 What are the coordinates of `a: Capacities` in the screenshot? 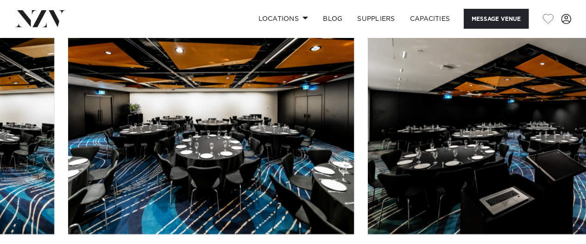 It's located at (430, 19).